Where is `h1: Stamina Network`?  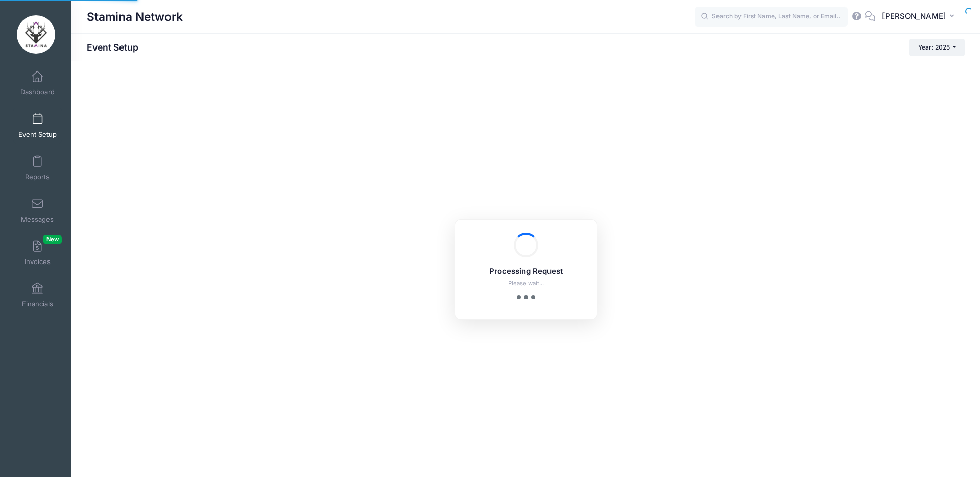
h1: Stamina Network is located at coordinates (135, 17).